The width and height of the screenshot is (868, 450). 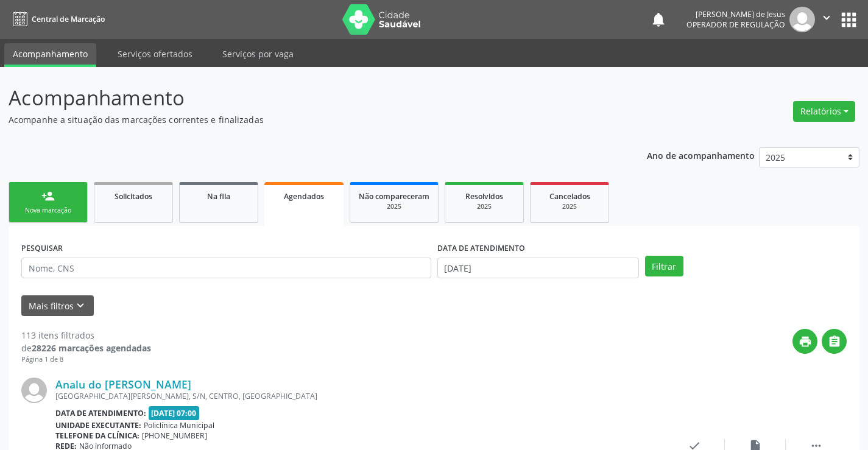 What do you see at coordinates (394, 196) in the screenshot?
I see `span: Não compareceram` at bounding box center [394, 196].